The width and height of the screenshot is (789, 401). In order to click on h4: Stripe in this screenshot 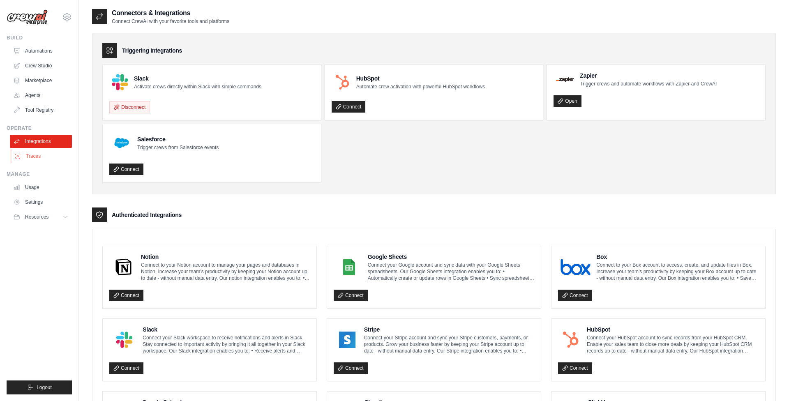, I will do `click(449, 330)`.